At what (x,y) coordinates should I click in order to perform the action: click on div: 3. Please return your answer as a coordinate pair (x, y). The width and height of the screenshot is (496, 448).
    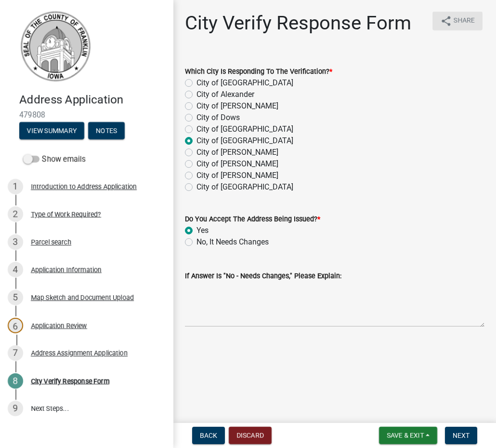
    Looking at the image, I should click on (16, 242).